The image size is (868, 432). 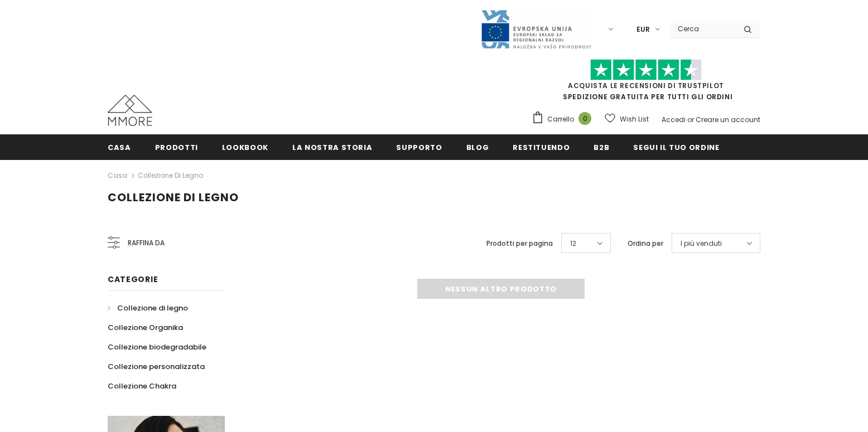 I want to click on a: Collezione Chakra, so click(x=142, y=386).